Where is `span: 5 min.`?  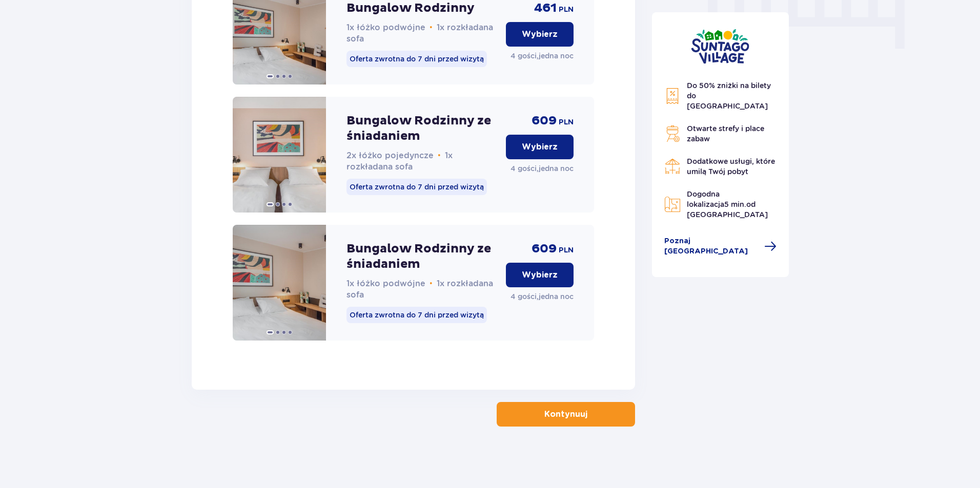
span: 5 min. is located at coordinates (734, 205).